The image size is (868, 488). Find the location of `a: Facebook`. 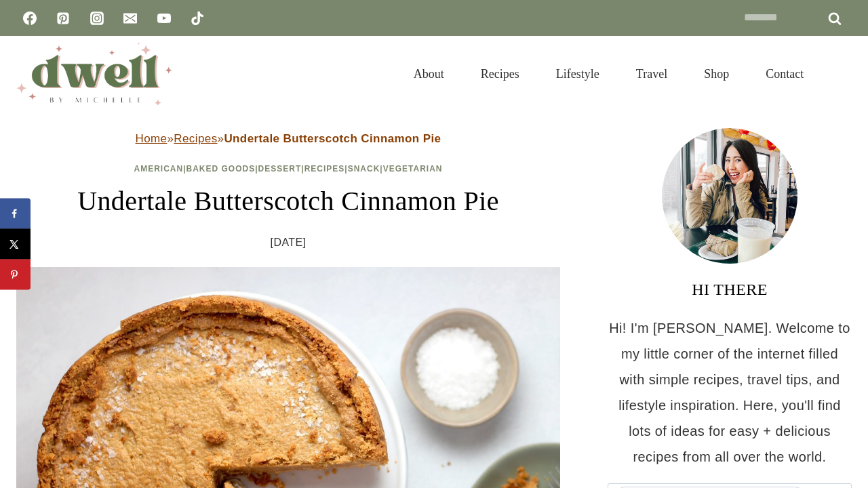

a: Facebook is located at coordinates (30, 18).